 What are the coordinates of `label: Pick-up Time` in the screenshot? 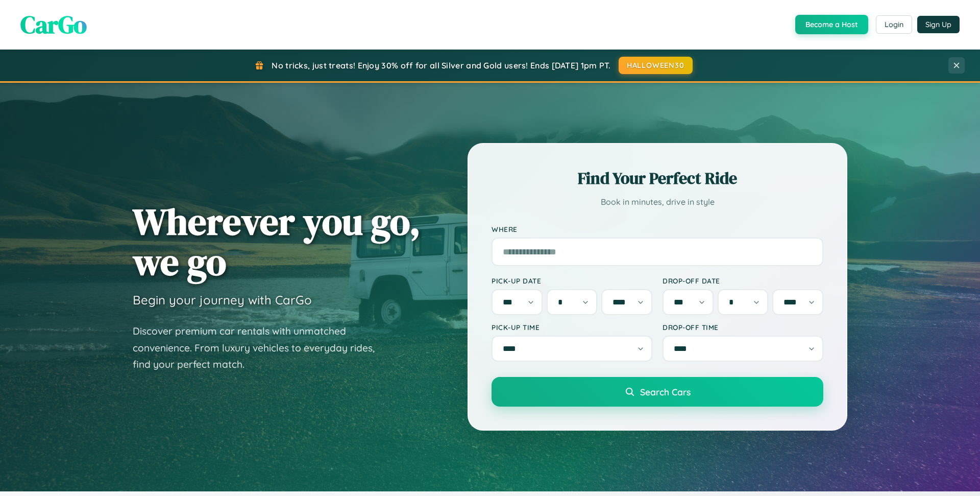 It's located at (571, 327).